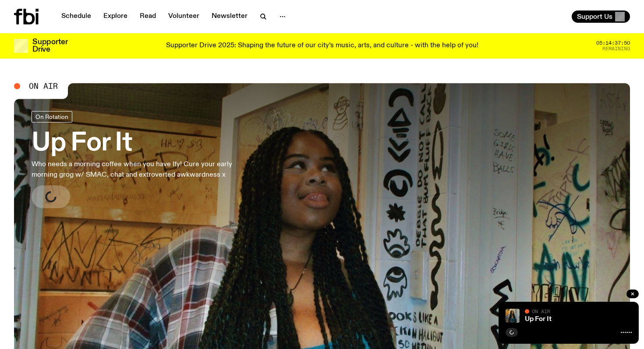  What do you see at coordinates (322, 46) in the screenshot?
I see `p: Supporter Drive 2025: Shaping the future of our city’s music, arts, and culture - with the help o...` at bounding box center [322, 46].